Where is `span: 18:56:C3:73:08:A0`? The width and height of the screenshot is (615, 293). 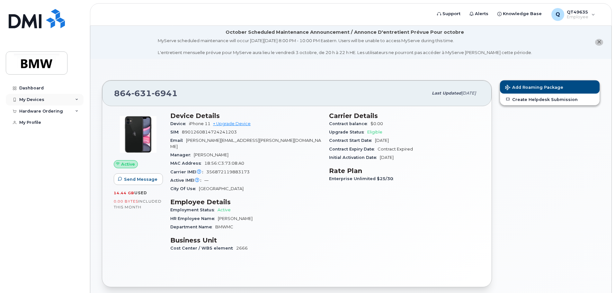 span: 18:56:C3:73:08:A0 is located at coordinates (224, 163).